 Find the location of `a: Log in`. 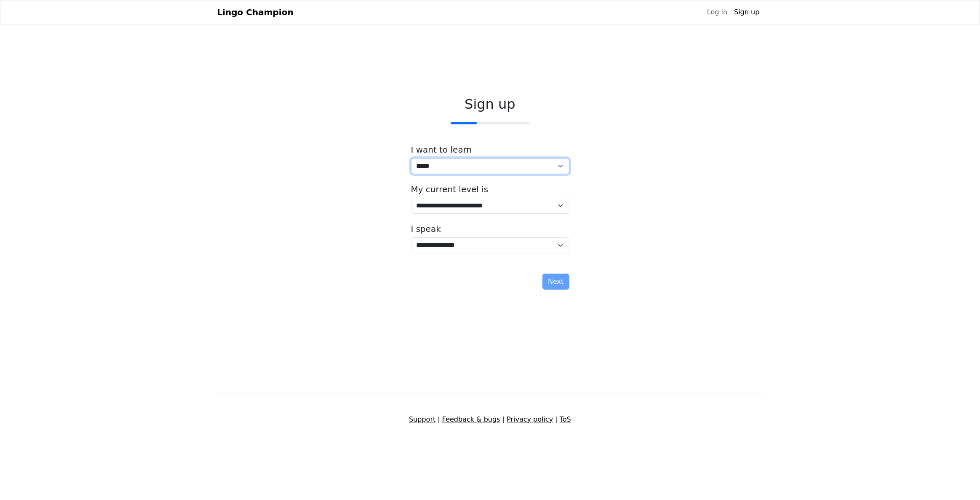

a: Log in is located at coordinates (717, 12).